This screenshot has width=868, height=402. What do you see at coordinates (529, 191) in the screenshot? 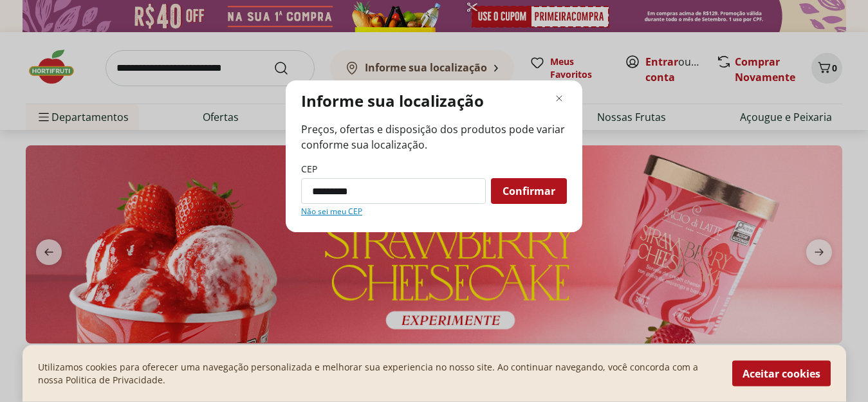
I see `button: Confirmar` at bounding box center [529, 191].